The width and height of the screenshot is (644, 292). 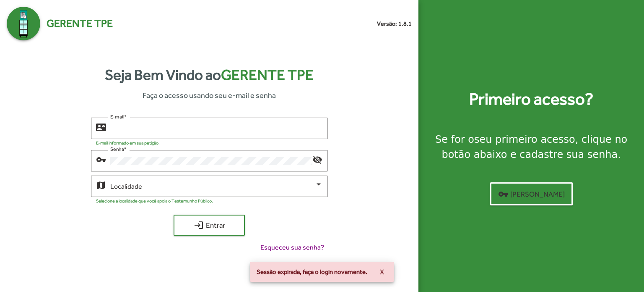 What do you see at coordinates (524, 139) in the screenshot?
I see `strong: seu primeiro acesso` at bounding box center [524, 139].